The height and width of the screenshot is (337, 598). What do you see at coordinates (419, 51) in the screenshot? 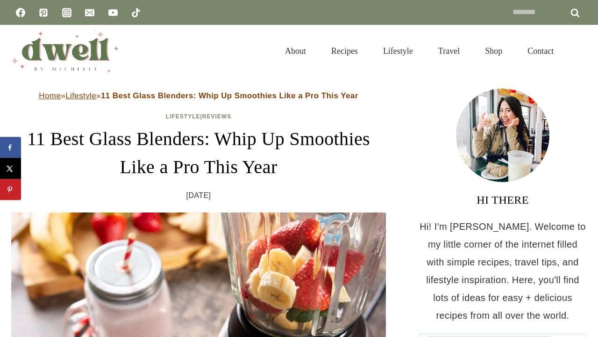
I see `nav: Primary Navigation` at bounding box center [419, 51].